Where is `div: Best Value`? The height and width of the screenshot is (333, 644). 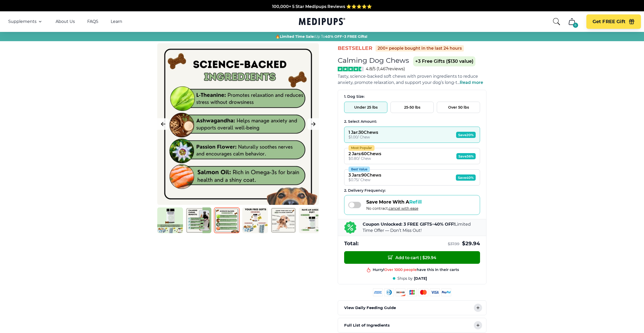 div: Best Value is located at coordinates (359, 169).